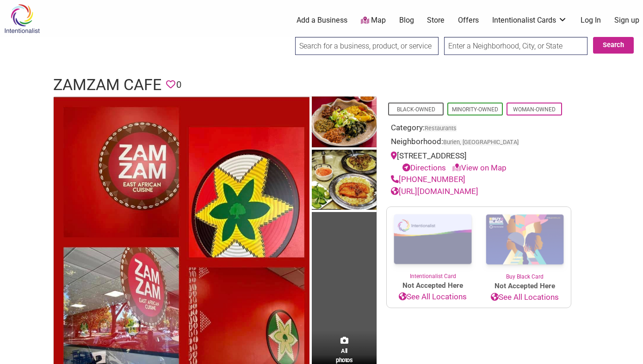  I want to click on input: Enter a Neighborhood, City, or State, so click(515, 46).